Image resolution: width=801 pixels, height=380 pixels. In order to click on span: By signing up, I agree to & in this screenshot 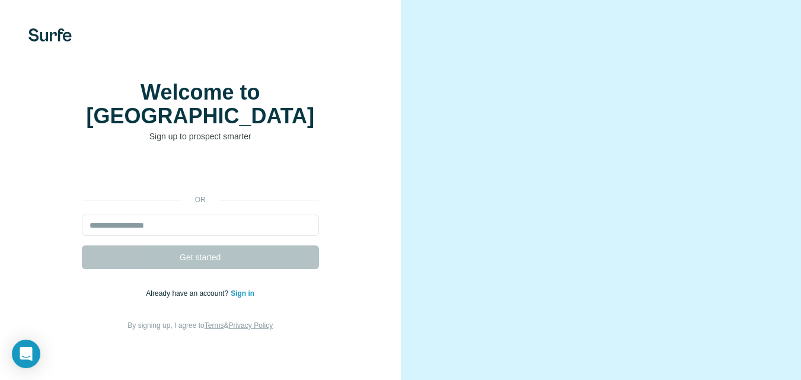, I will do `click(200, 325)`.